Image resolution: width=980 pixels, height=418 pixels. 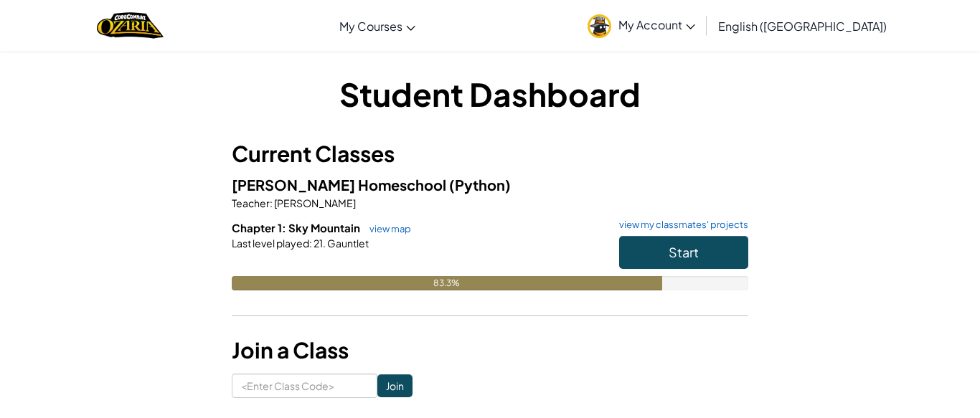 What do you see at coordinates (656, 24) in the screenshot?
I see `span: My Account` at bounding box center [656, 24].